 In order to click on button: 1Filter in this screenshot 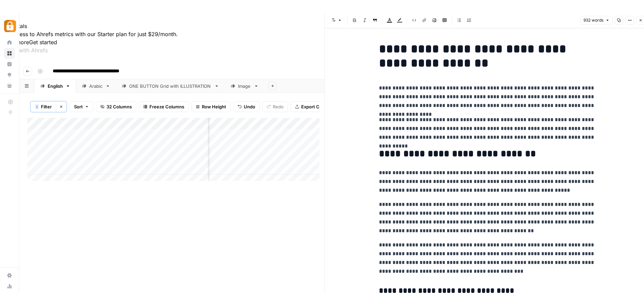, I will do `click(43, 107)`.